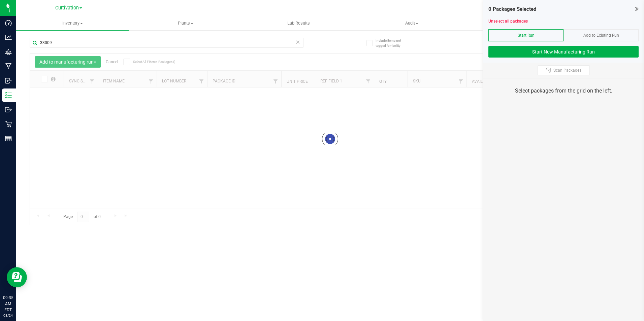 The height and width of the screenshot is (321, 644). Describe the element at coordinates (67, 8) in the screenshot. I see `span: Cultivation` at that location.